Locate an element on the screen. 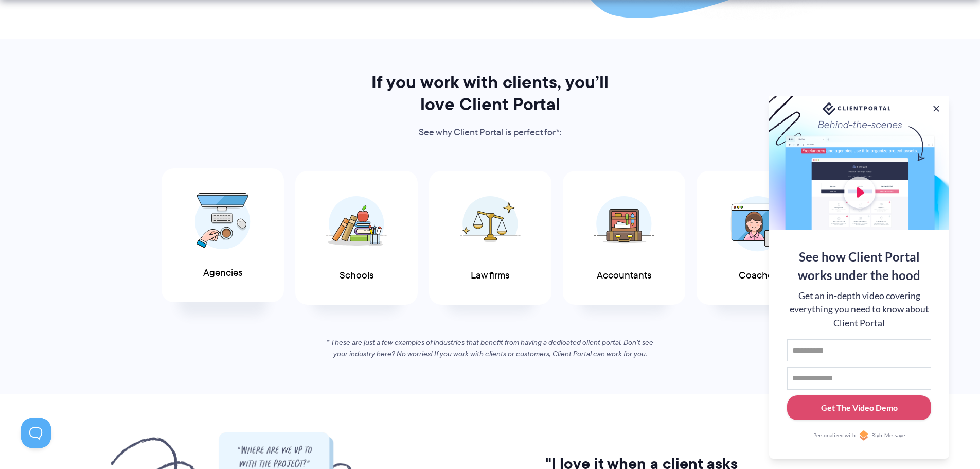 The height and width of the screenshot is (469, 980). a: Schools is located at coordinates (356, 238).